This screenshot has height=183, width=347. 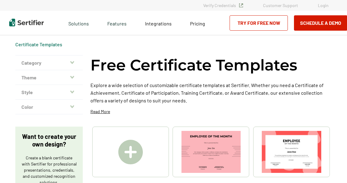 What do you see at coordinates (198, 23) in the screenshot?
I see `a: Pricing` at bounding box center [198, 23].